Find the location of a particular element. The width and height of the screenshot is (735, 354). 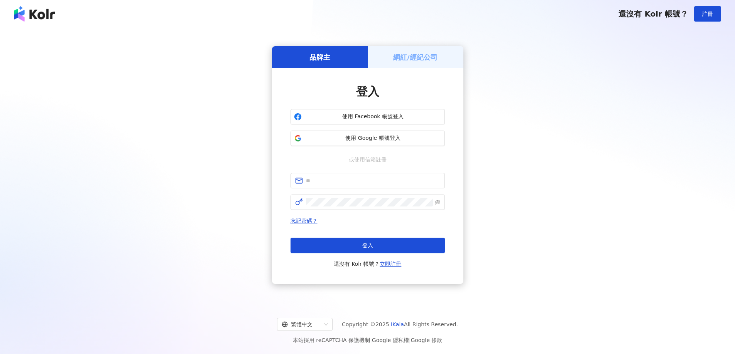

span: 本站採用 reCAPTCHA 保護機制 is located at coordinates (367, 340).